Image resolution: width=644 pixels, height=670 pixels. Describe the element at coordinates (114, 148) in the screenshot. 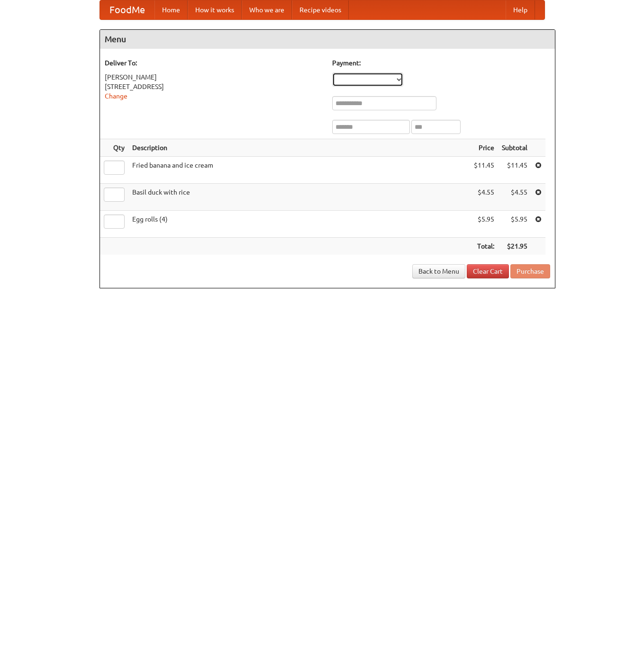

I see `th: Qty` at that location.